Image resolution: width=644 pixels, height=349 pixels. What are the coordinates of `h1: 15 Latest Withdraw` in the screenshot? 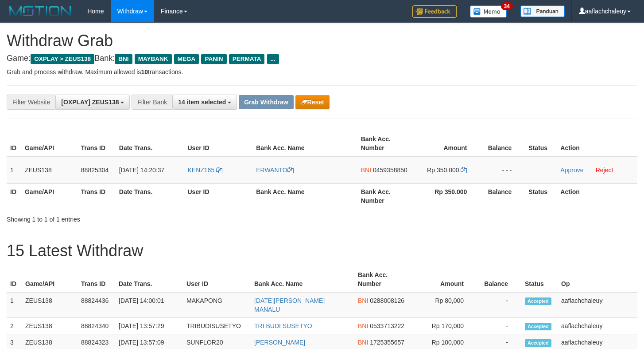 It's located at (322, 251).